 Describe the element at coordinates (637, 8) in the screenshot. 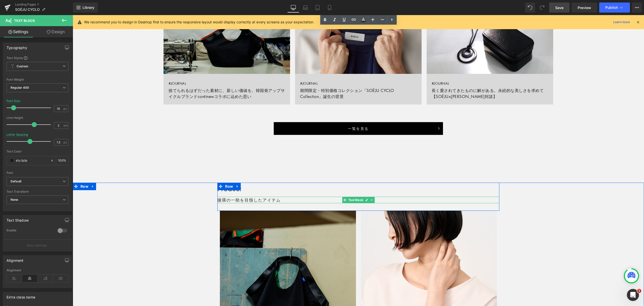

I see `button: More` at that location.